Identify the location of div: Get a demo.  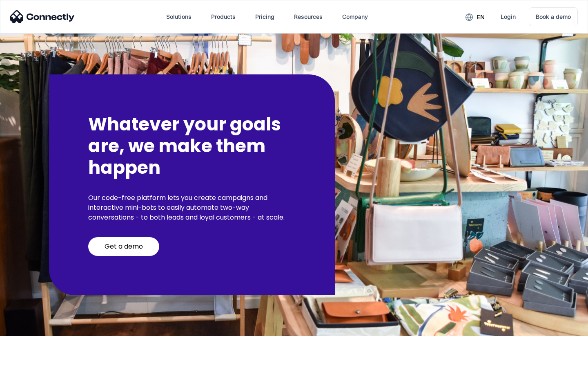
(124, 246).